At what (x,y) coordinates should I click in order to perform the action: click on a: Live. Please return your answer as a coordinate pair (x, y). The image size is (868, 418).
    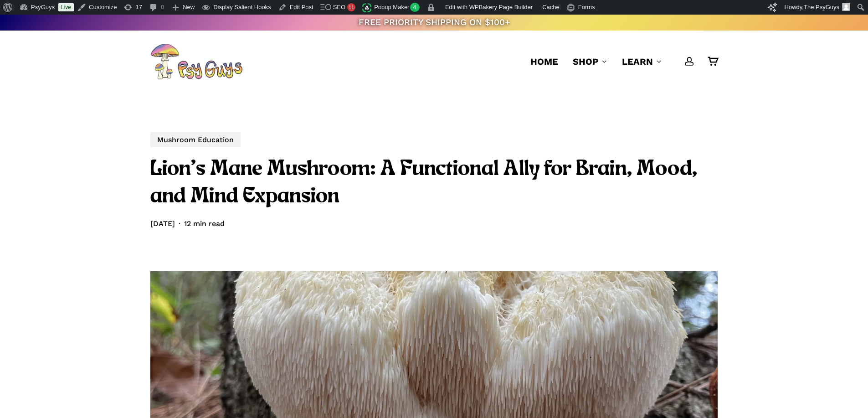
    Looking at the image, I should click on (66, 7).